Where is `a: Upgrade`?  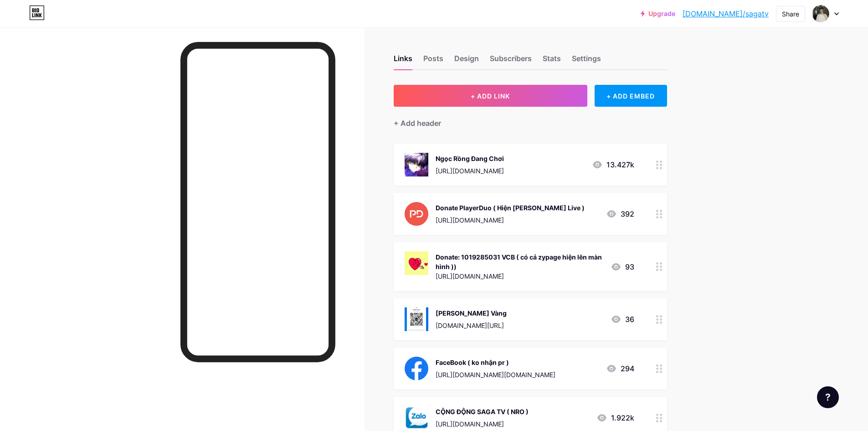 a: Upgrade is located at coordinates (658, 14).